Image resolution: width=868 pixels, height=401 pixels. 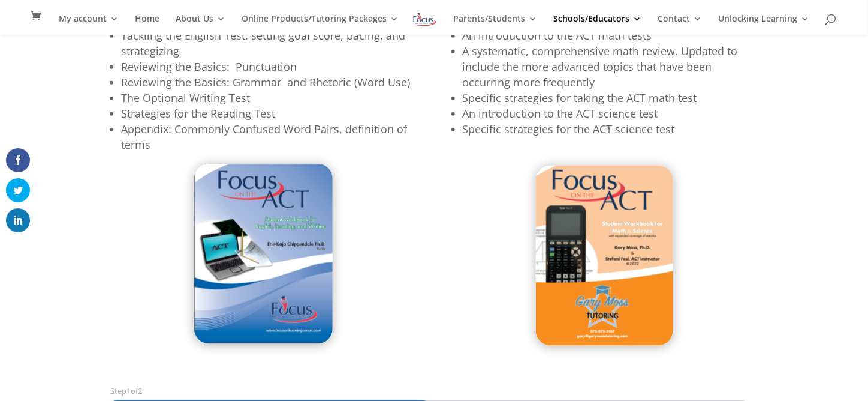 What do you see at coordinates (139, 391) in the screenshot?
I see `span: 2` at bounding box center [139, 391].